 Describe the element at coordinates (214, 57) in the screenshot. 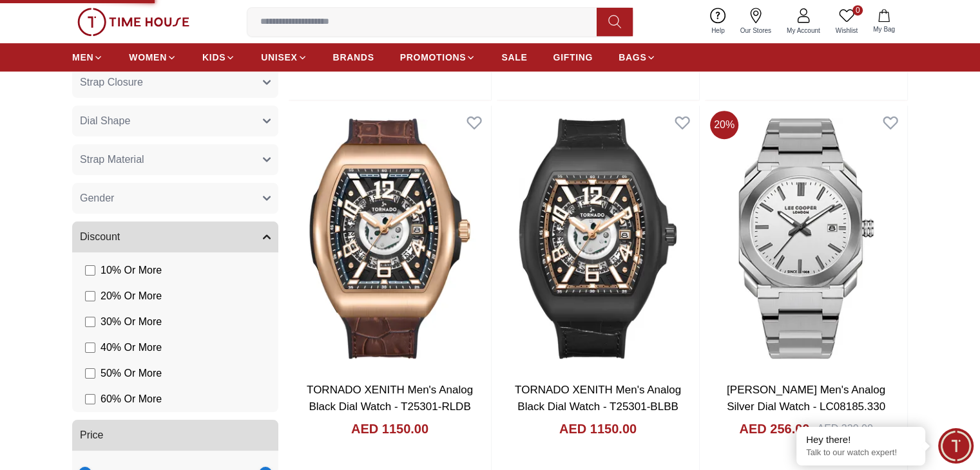

I see `span: KIDS` at that location.